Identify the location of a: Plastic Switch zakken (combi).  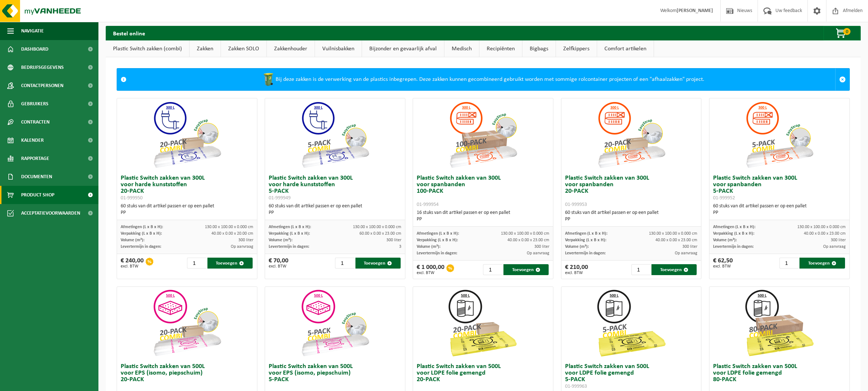
(147, 49).